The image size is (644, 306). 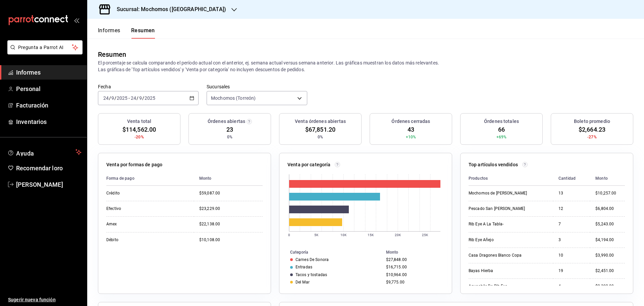 I want to click on a: Pregunta a Parrot AI, so click(x=43, y=52).